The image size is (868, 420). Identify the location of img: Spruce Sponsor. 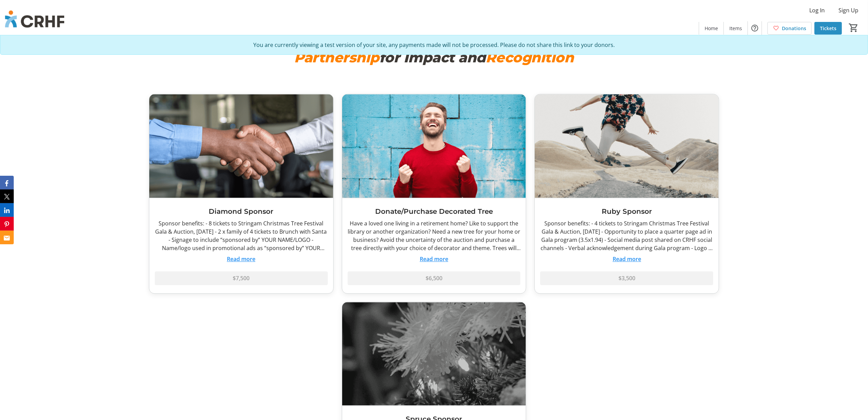
(434, 354).